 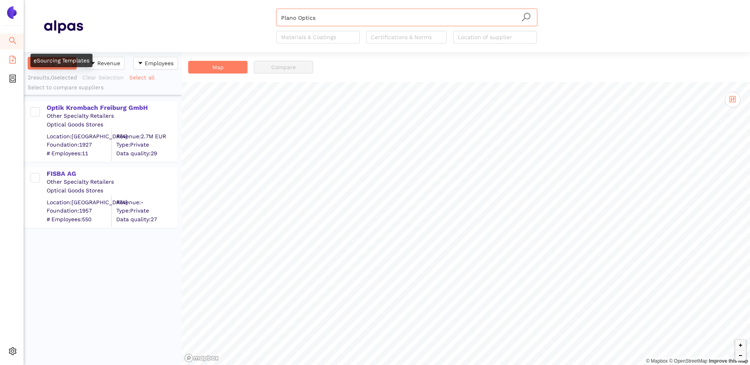 I want to click on button: caret-downRevenue, so click(x=105, y=63).